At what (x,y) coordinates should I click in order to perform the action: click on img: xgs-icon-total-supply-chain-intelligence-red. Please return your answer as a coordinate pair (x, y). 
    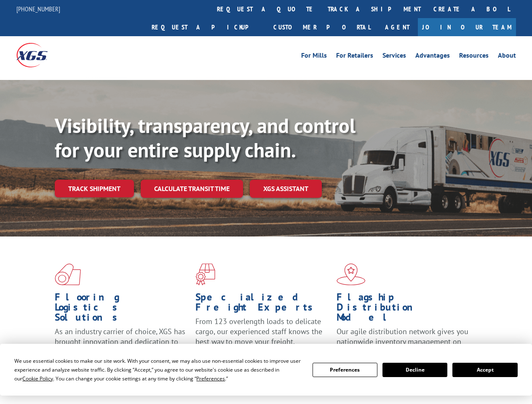
    Looking at the image, I should click on (68, 274).